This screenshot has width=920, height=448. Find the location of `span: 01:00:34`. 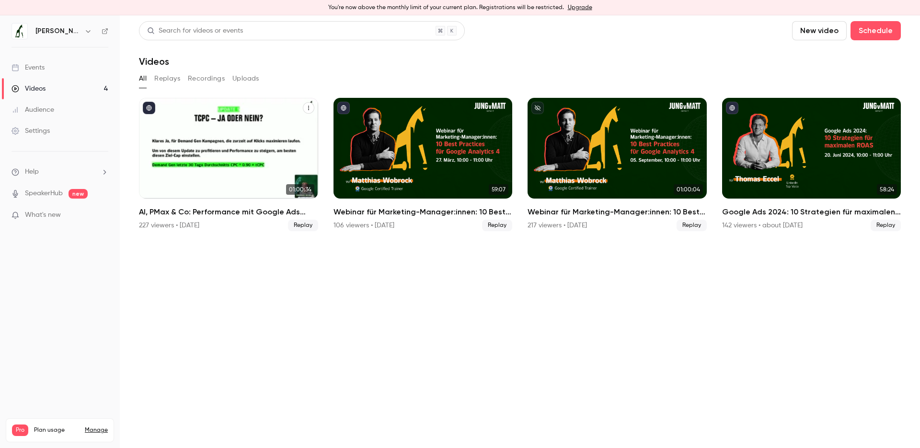

span: 01:00:34 is located at coordinates (300, 189).